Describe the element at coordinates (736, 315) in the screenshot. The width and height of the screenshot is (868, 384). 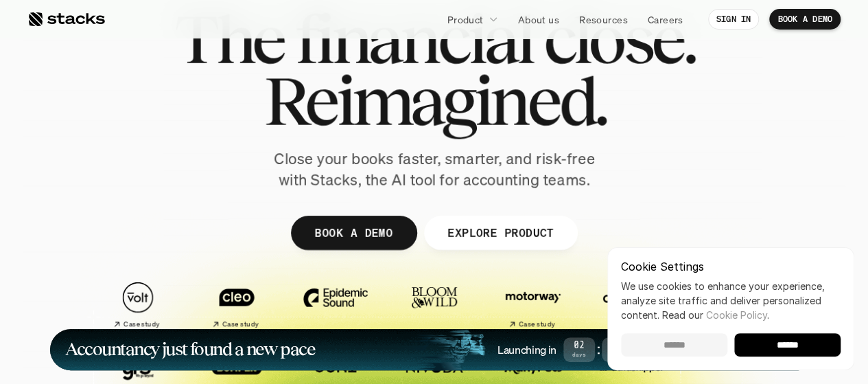
I see `a: Cookie Policy` at that location.